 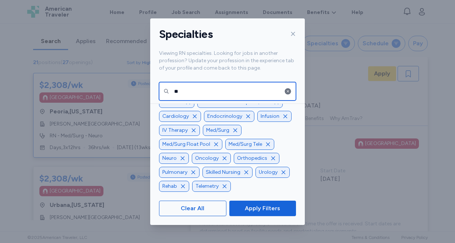 What do you see at coordinates (169, 158) in the screenshot?
I see `span: Neuro` at bounding box center [169, 158].